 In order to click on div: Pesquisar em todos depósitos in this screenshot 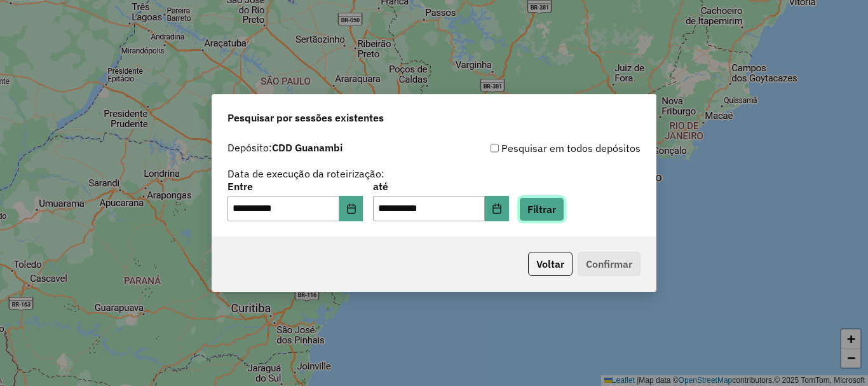, I will do `click(537, 148)`.